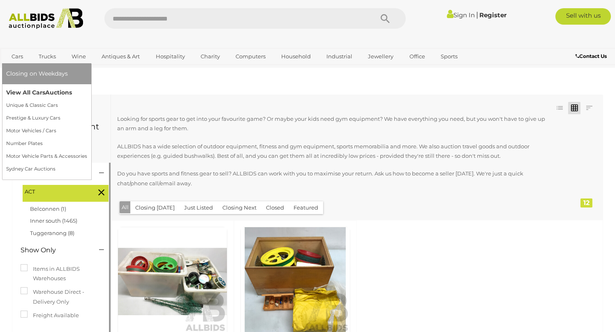  Describe the element at coordinates (417, 56) in the screenshot. I see `a: Office` at that location.